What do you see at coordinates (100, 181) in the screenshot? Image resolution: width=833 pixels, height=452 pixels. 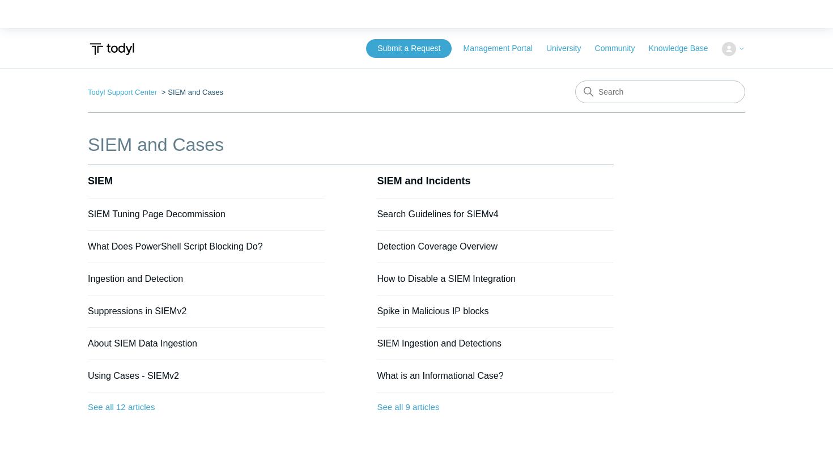 I see `a: SIEM` at bounding box center [100, 181].